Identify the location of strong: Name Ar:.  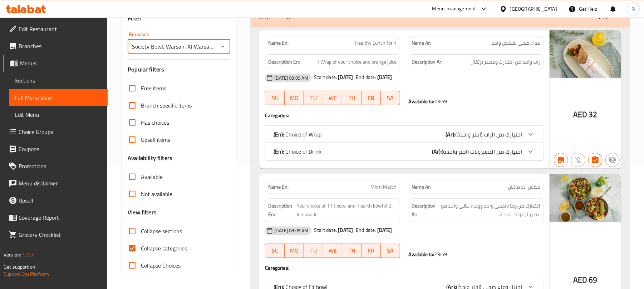
(421, 187).